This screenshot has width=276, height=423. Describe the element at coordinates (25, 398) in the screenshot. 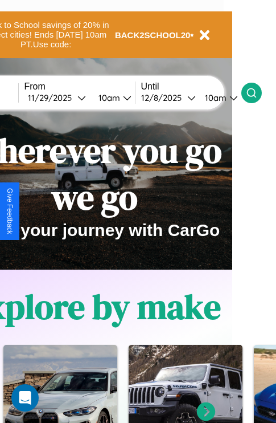

I see `div: Open Intercom Messenger` at that location.